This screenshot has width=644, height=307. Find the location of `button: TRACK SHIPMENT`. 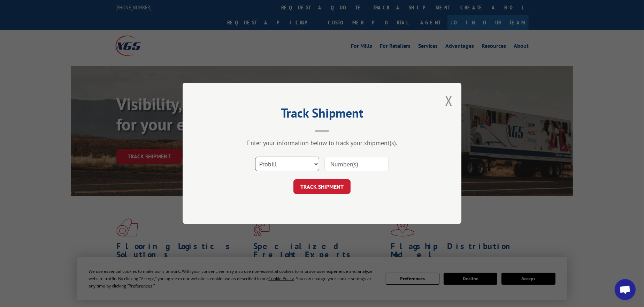

button: TRACK SHIPMENT is located at coordinates (322, 187).